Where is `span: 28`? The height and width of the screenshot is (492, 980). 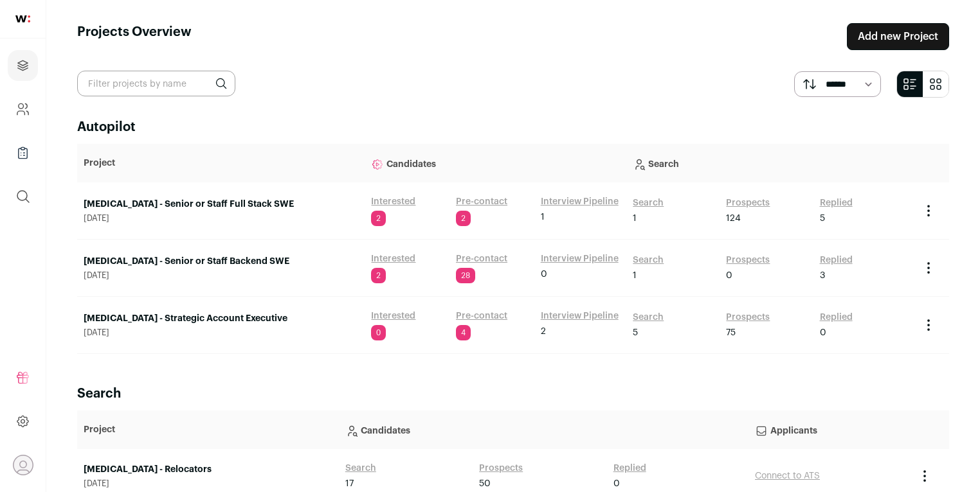 span: 28 is located at coordinates (466, 275).